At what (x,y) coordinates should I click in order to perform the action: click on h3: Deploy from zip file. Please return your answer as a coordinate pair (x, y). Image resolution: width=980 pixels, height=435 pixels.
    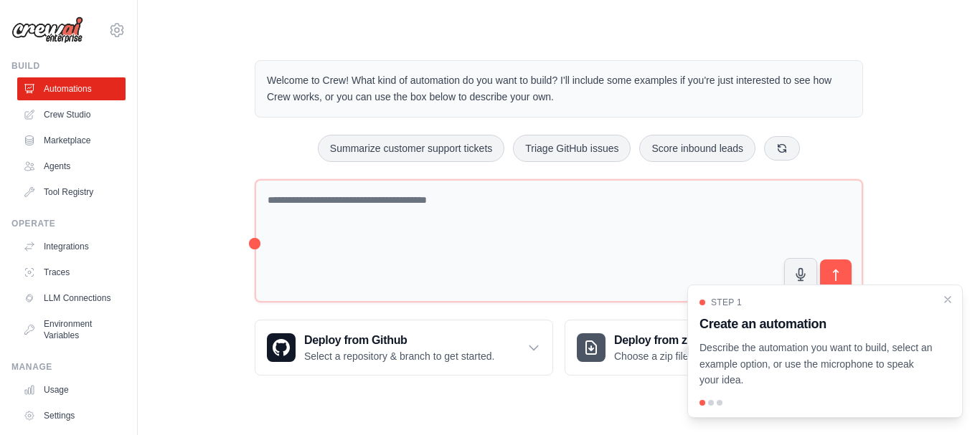
    Looking at the image, I should click on (674, 341).